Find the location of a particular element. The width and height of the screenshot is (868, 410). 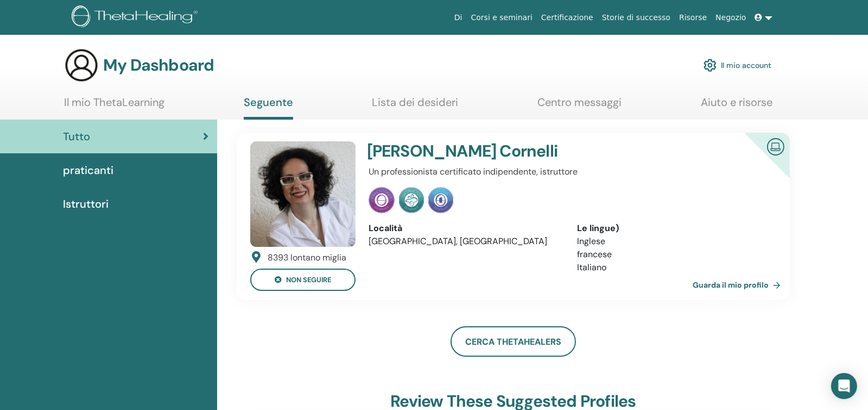

a: Certificazione is located at coordinates (567, 17).